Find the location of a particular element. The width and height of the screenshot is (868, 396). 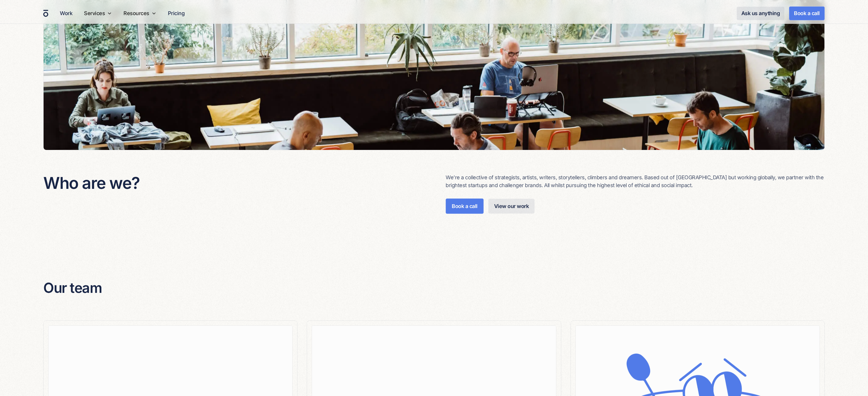

p: We’re a collective of strategists, artists, writers, storytellers, climbers and dreamers. Based o... is located at coordinates (635, 181).